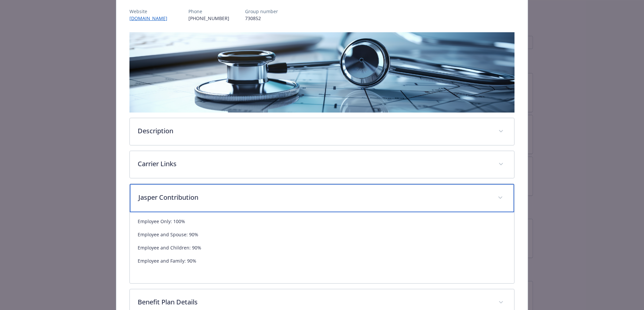  Describe the element at coordinates (322, 73) in the screenshot. I see `img: banner` at that location.